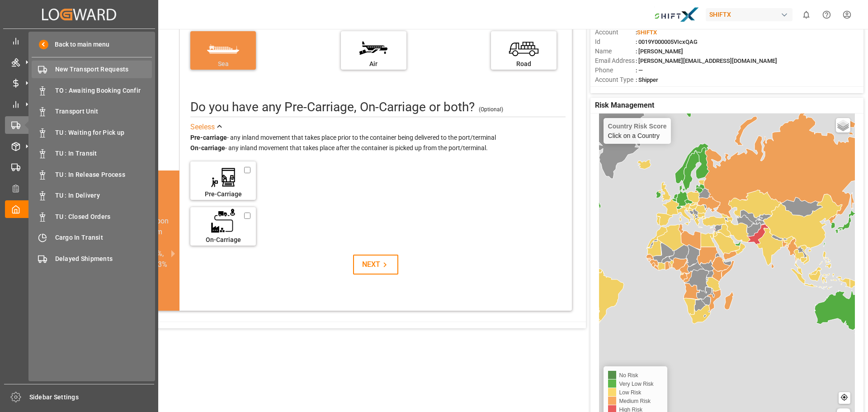 Image resolution: width=868 pixels, height=412 pixels. Describe the element at coordinates (92, 237) in the screenshot. I see `a: Cargo In Transit` at that location.